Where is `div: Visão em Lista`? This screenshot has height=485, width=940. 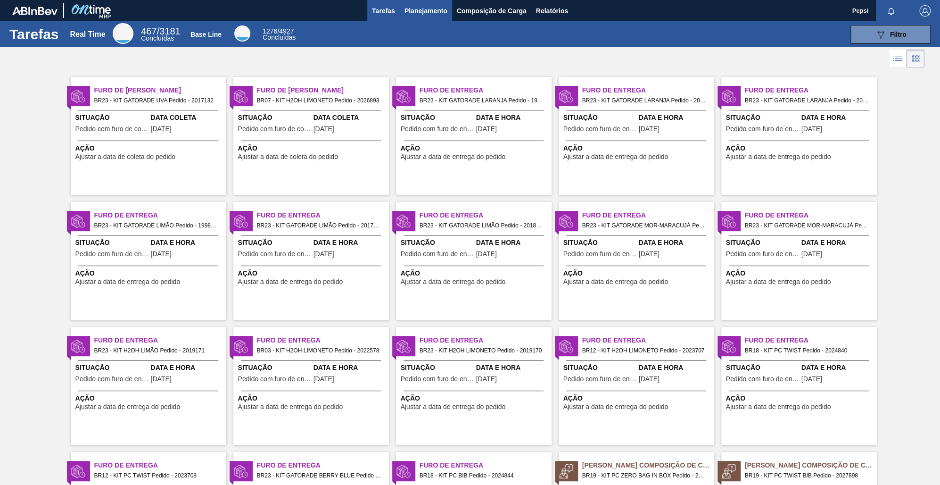
div: Visão em Lista is located at coordinates (897, 58).